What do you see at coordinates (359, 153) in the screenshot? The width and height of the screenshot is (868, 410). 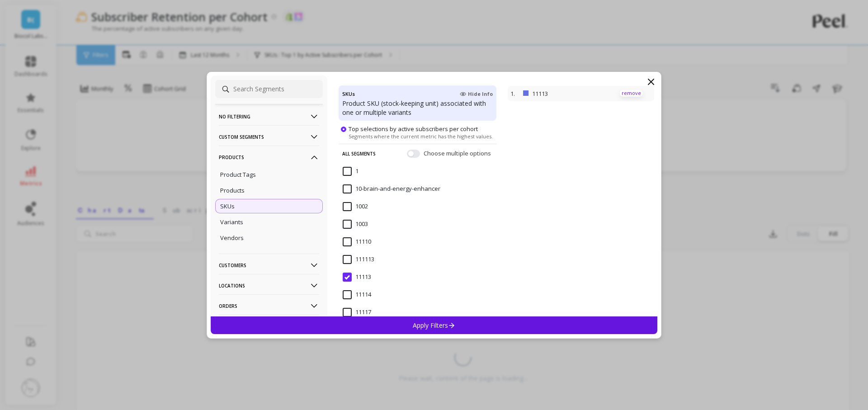 I see `p: All Segments` at bounding box center [359, 153].